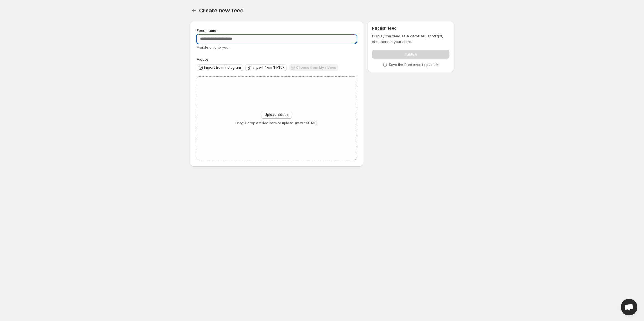 This screenshot has height=321, width=644. I want to click on span: Import from Instagram, so click(222, 68).